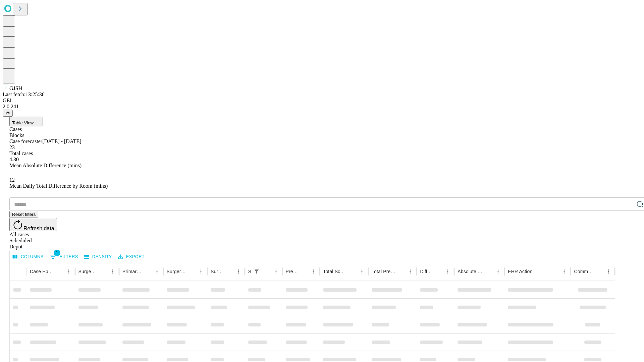 The width and height of the screenshot is (644, 362). Describe the element at coordinates (426, 272) in the screenshot. I see `div: Difference` at that location.